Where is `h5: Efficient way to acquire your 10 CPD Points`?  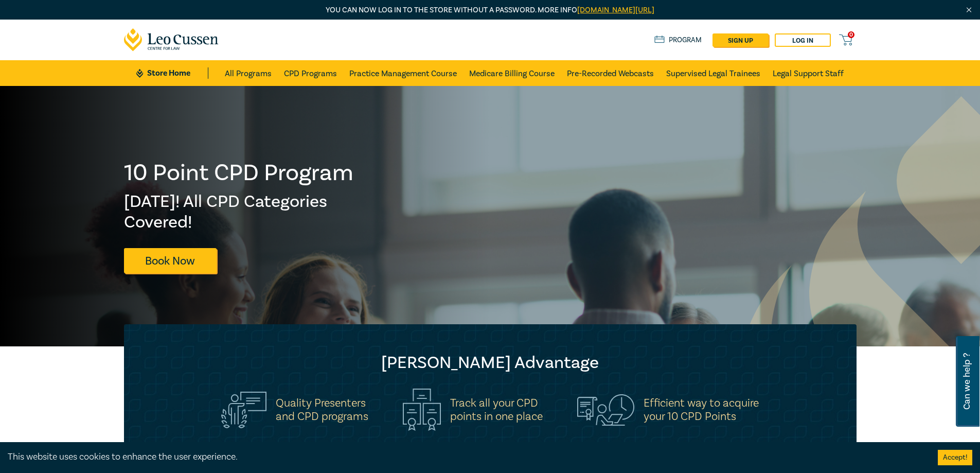 h5: Efficient way to acquire your 10 CPD Points is located at coordinates (701, 410).